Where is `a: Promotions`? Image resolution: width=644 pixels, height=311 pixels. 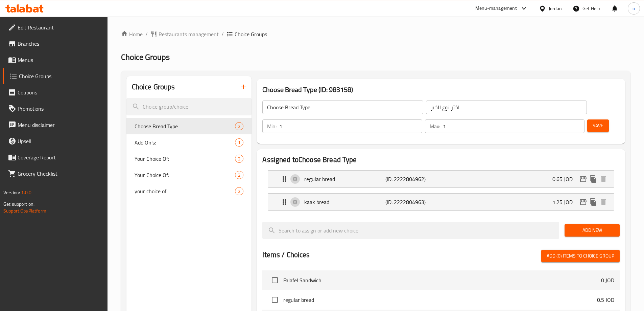
a: Promotions is located at coordinates (55, 109).